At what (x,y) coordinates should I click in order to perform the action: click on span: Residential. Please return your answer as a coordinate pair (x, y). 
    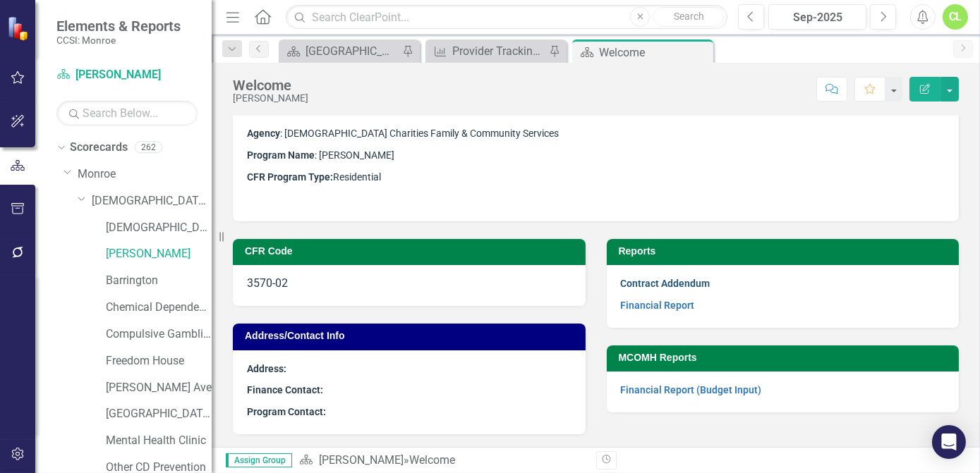
    Looking at the image, I should click on (314, 177).